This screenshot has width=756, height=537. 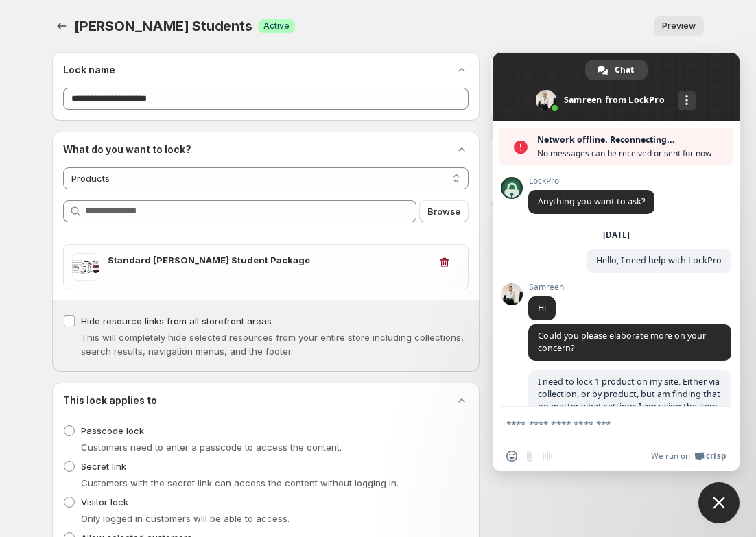 I want to click on span: Crisp, so click(x=715, y=456).